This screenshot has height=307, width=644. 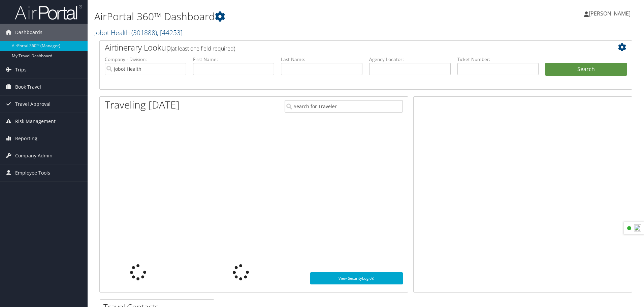 What do you see at coordinates (144, 32) in the screenshot?
I see `span: ( 301888 )` at bounding box center [144, 32].